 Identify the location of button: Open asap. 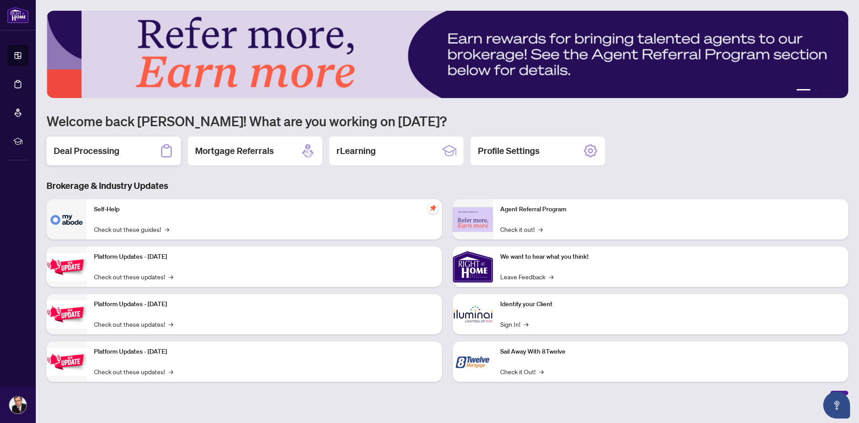
(836, 405).